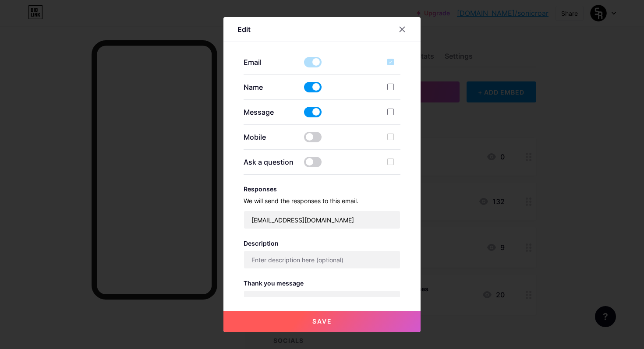  Describe the element at coordinates (322, 243) in the screenshot. I see `h3: Description` at that location.